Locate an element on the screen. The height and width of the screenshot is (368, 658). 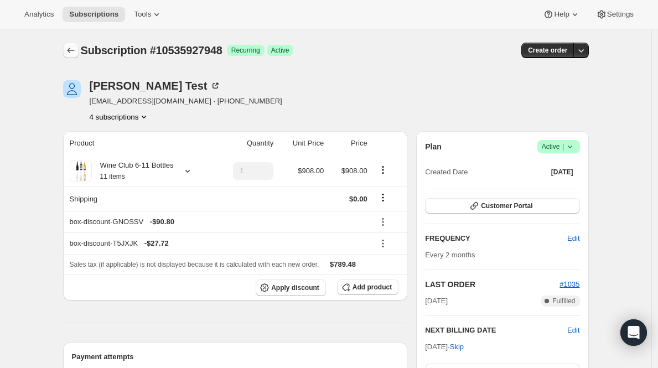
span: Skip is located at coordinates (457, 347).